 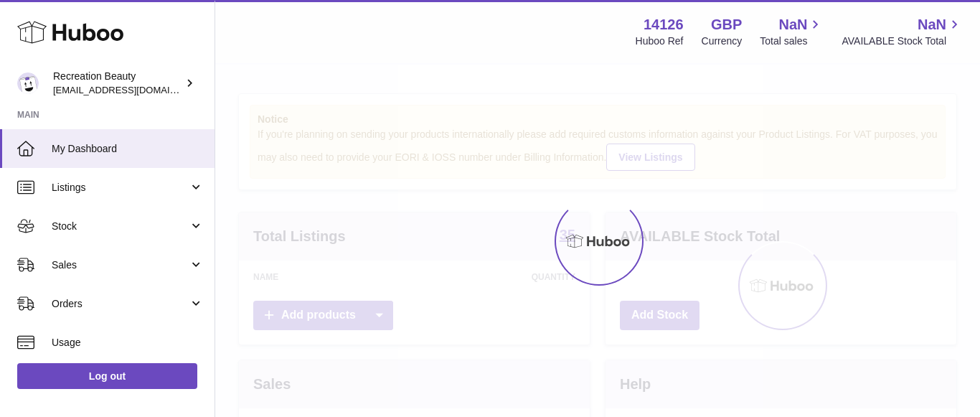 What do you see at coordinates (120, 226) in the screenshot?
I see `span: Stock` at bounding box center [120, 226].